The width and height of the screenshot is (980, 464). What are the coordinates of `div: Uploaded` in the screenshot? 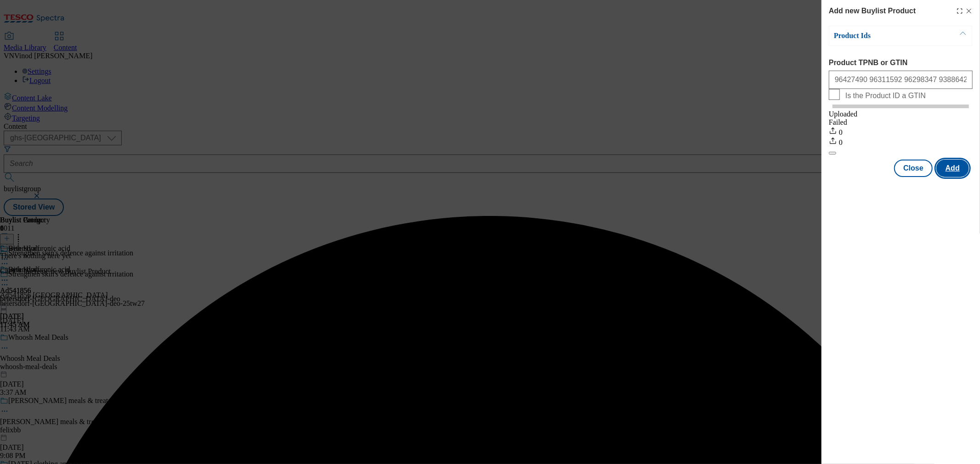 It's located at (900, 115).